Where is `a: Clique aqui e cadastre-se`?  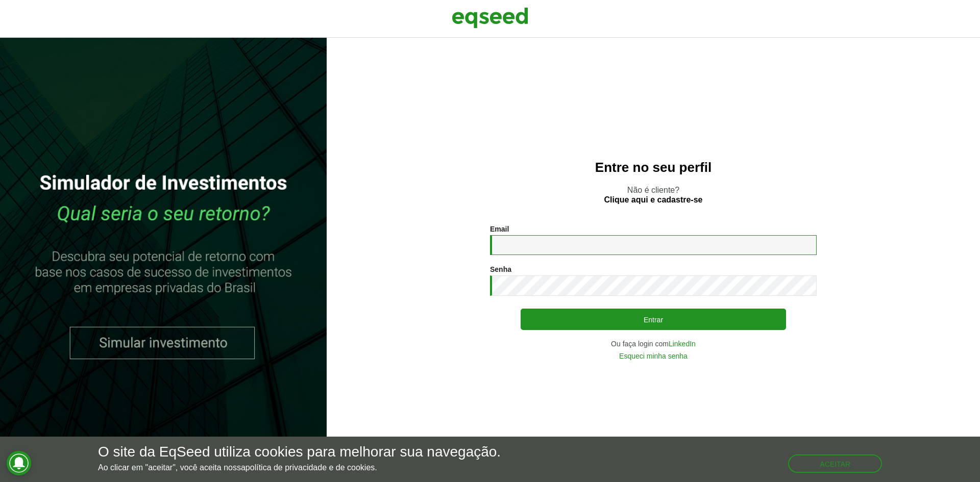
a: Clique aqui e cadastre-se is located at coordinates (653, 200).